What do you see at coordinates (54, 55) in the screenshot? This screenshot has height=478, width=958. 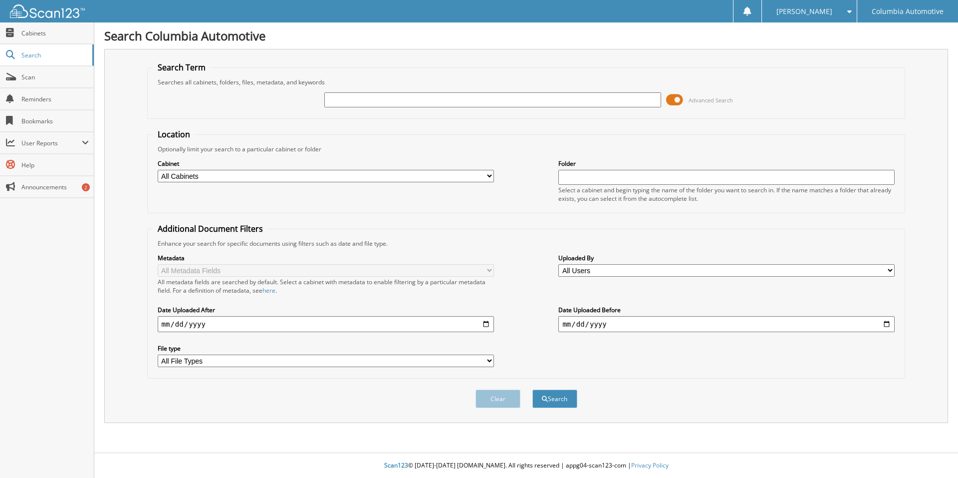 I see `span: Search` at bounding box center [54, 55].